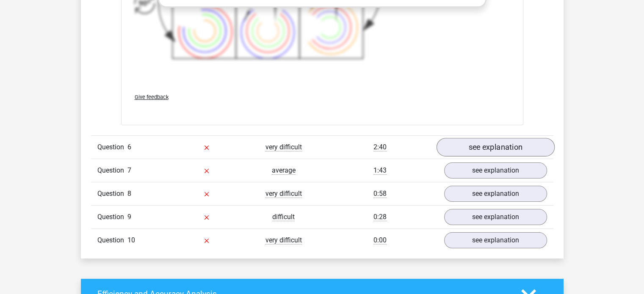  What do you see at coordinates (151, 97) in the screenshot?
I see `span: Give feedback` at bounding box center [151, 97].